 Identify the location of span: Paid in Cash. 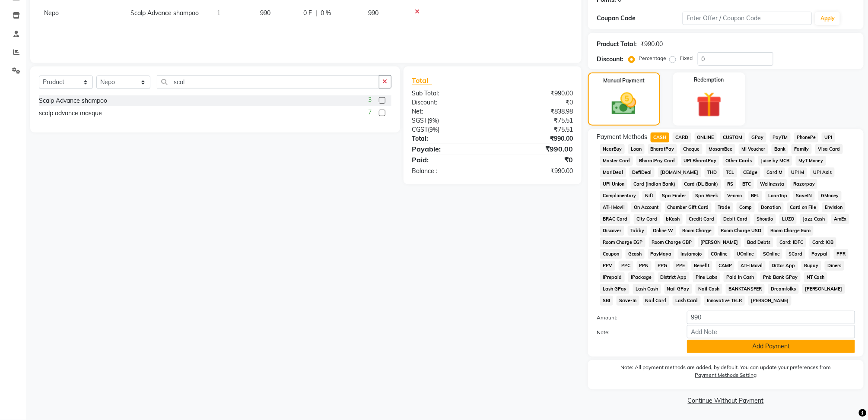
(740, 277).